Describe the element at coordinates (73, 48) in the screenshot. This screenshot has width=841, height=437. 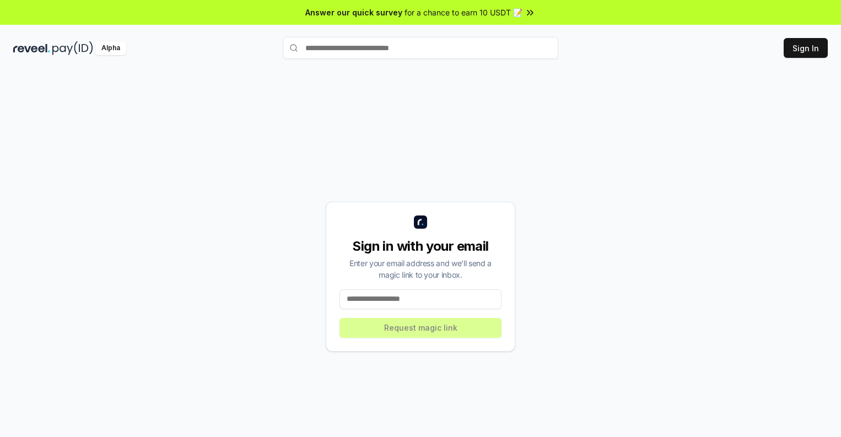
I see `img: pay_id` at that location.